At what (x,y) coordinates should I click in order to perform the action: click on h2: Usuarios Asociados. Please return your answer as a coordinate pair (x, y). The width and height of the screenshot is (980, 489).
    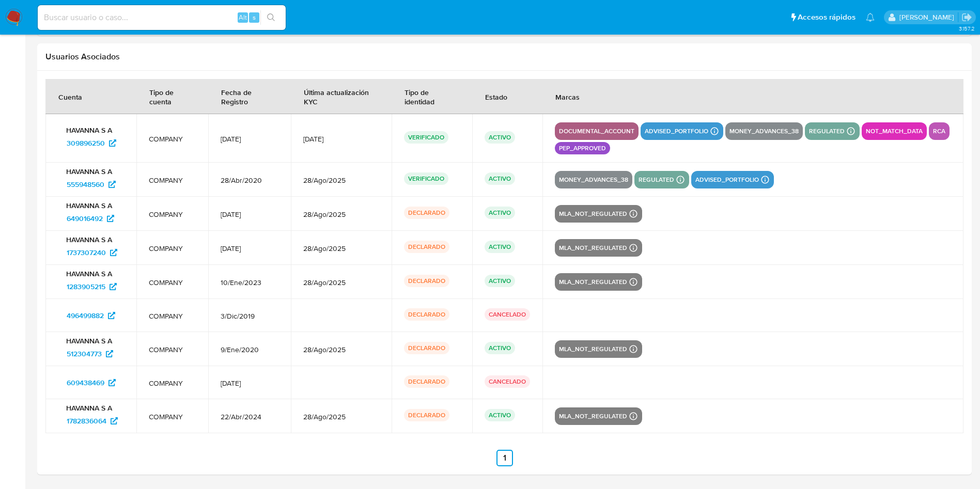
    Looking at the image, I should click on (504, 57).